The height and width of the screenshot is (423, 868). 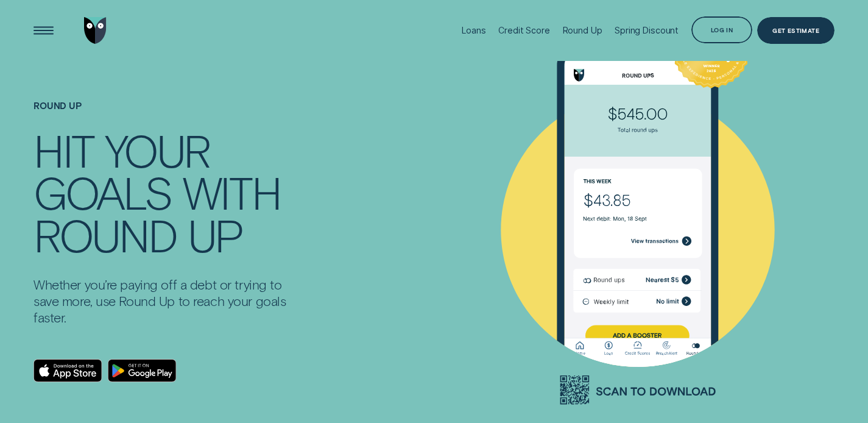 I want to click on div: UP, so click(x=215, y=235).